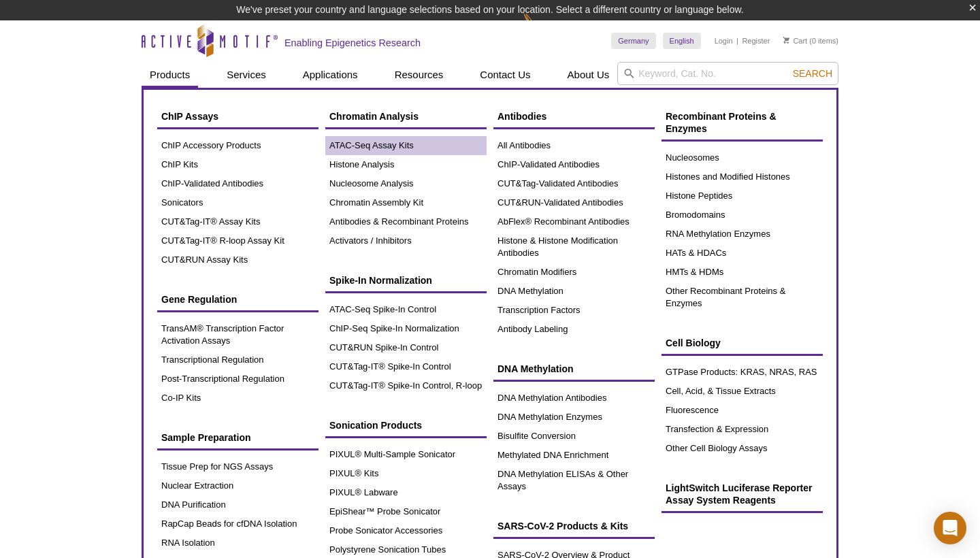 The width and height of the screenshot is (980, 558). What do you see at coordinates (574, 480) in the screenshot?
I see `a: DNA Methylation ELISAs & Other Assays` at bounding box center [574, 480].